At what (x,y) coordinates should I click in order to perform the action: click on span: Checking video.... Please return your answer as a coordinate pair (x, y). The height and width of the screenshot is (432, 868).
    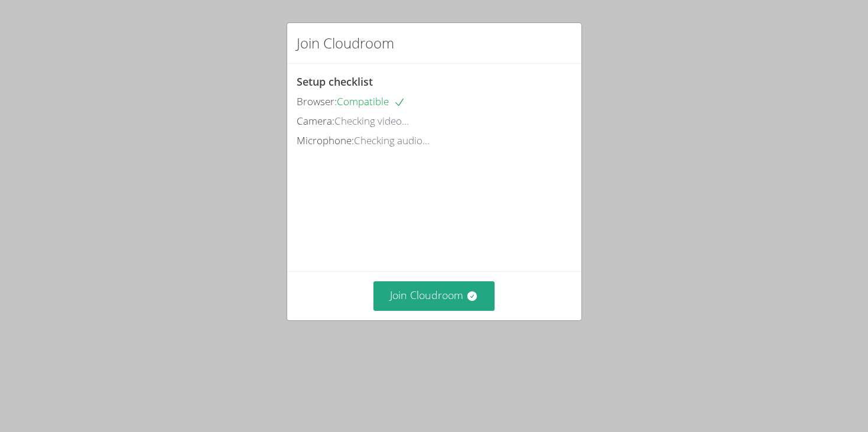
    Looking at the image, I should click on (372, 121).